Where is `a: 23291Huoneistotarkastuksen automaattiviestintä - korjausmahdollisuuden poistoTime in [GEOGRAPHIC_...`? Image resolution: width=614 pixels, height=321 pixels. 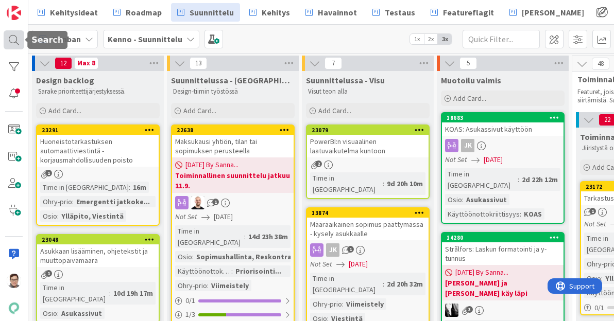
a: 23291Huoneistotarkastuksen automaattiviestintä - korjausmahdollisuuden poistoTime in [GEOGRAPHIC_... is located at coordinates (98, 175).